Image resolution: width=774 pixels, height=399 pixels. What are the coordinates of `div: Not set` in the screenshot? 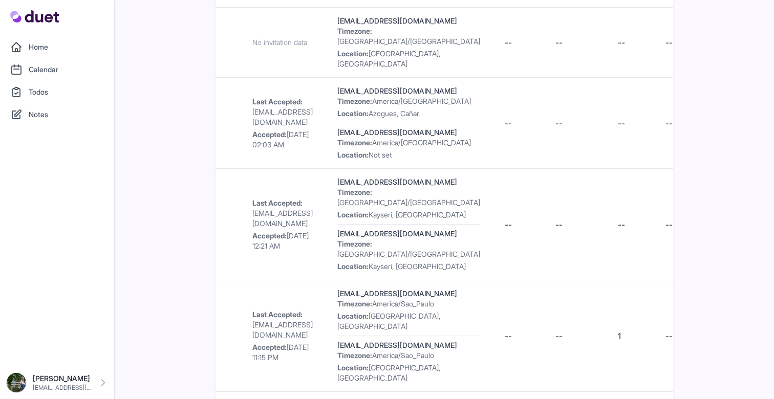 It's located at (409, 155).